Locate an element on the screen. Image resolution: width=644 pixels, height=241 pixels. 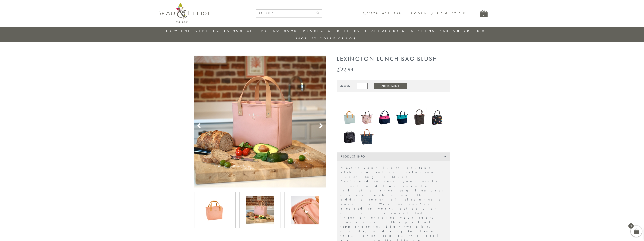
div: 0 is located at coordinates (483, 14).